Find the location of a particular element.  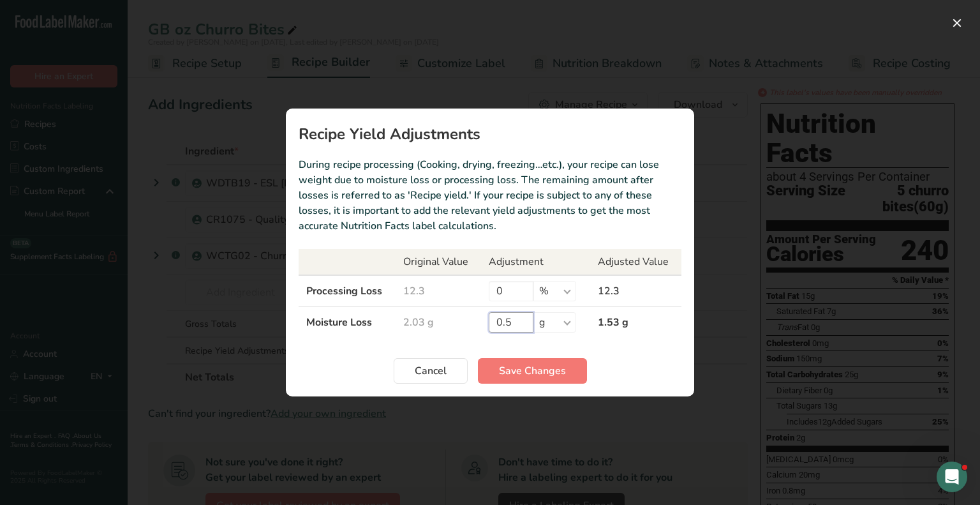

td: Moisture Loss is located at coordinates (348, 323).